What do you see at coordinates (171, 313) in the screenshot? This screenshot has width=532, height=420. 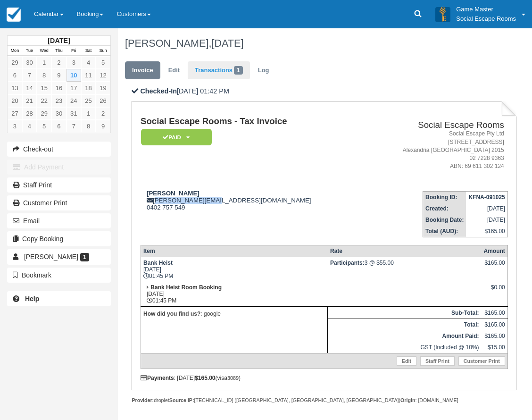 I see `strong: How did you find us?` at bounding box center [171, 313].